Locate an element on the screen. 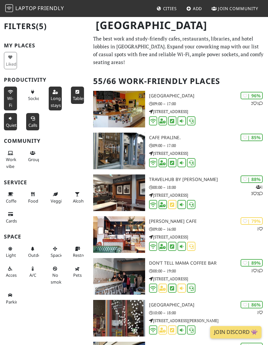  div: | 88% is located at coordinates (252, 179).